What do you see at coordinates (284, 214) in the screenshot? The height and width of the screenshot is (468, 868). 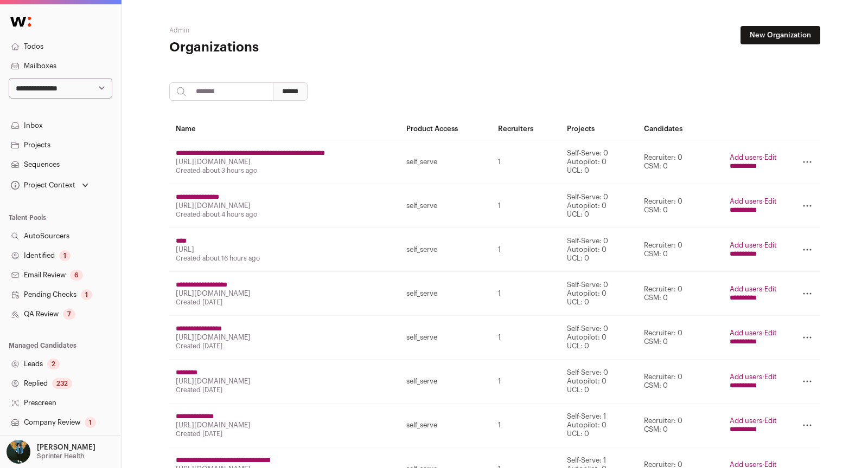 I see `div: Created about 4 hours ago` at bounding box center [284, 214].